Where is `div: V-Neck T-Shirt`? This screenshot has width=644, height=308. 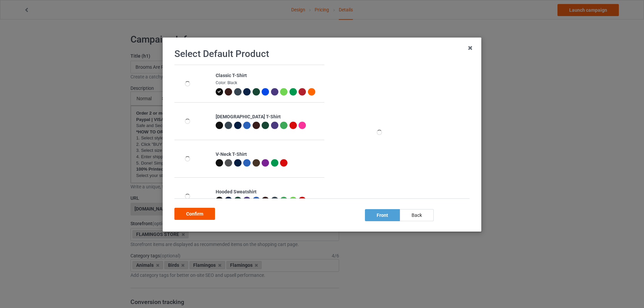
div: V-Neck T-Shirt is located at coordinates (268, 155).